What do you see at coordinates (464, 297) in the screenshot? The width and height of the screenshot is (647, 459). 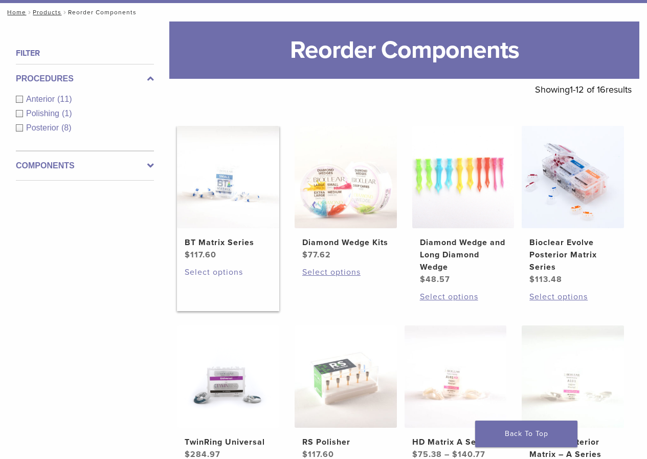 I see `a: Select options for “Diamond Wedge and Long Diamond Wedge”` at bounding box center [464, 297].